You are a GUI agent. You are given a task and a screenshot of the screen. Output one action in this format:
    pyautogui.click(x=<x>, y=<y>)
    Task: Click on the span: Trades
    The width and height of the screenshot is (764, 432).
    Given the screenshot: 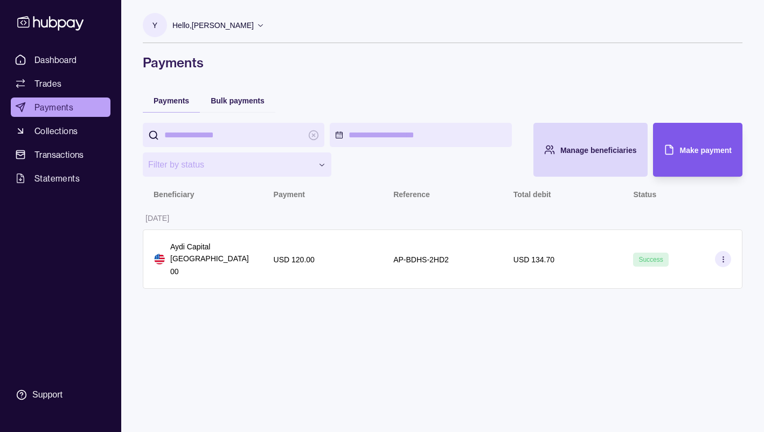 What is the action you would take?
    pyautogui.click(x=48, y=84)
    